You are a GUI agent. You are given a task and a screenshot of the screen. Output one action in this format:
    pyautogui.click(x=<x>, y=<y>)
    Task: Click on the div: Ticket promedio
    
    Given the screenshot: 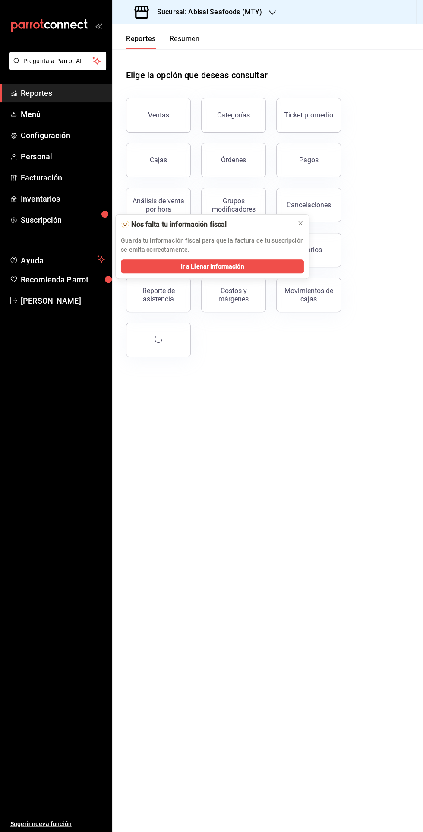 What is the action you would take?
    pyautogui.click(x=309, y=115)
    